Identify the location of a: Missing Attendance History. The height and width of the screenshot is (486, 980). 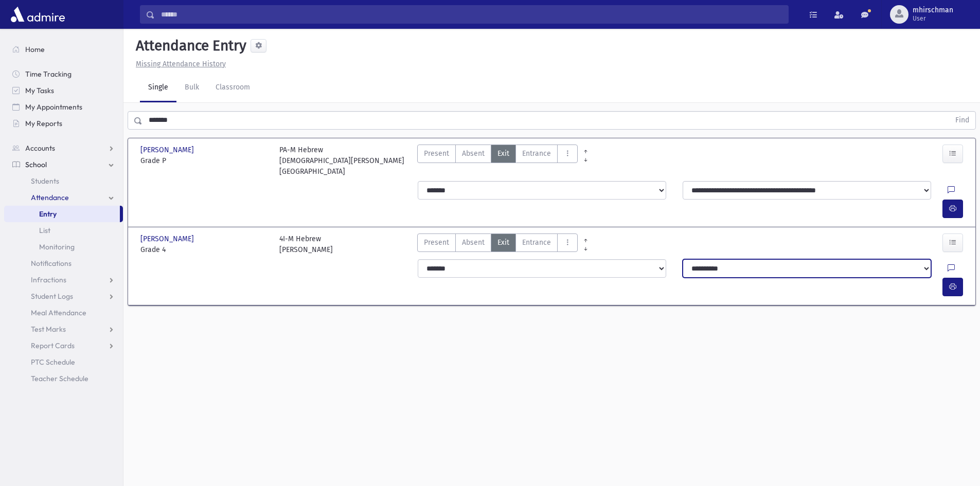
(178, 64).